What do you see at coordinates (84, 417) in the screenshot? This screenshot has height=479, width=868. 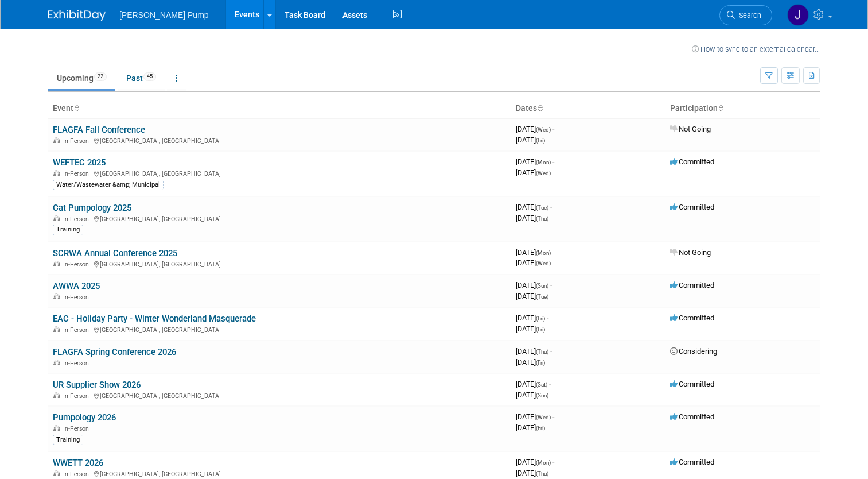 I see `a: Pumpology 2026` at bounding box center [84, 417].